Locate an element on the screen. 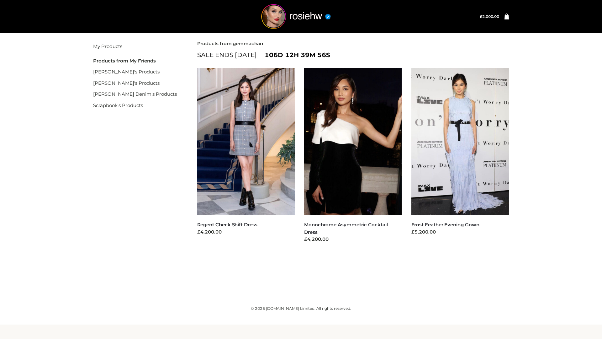  div: £5,200.00 is located at coordinates (460, 232).